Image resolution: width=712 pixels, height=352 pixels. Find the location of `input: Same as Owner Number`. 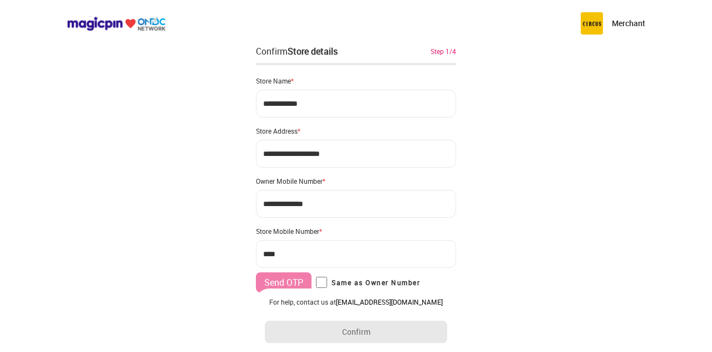

input: Same as Owner Number is located at coordinates (322, 282).